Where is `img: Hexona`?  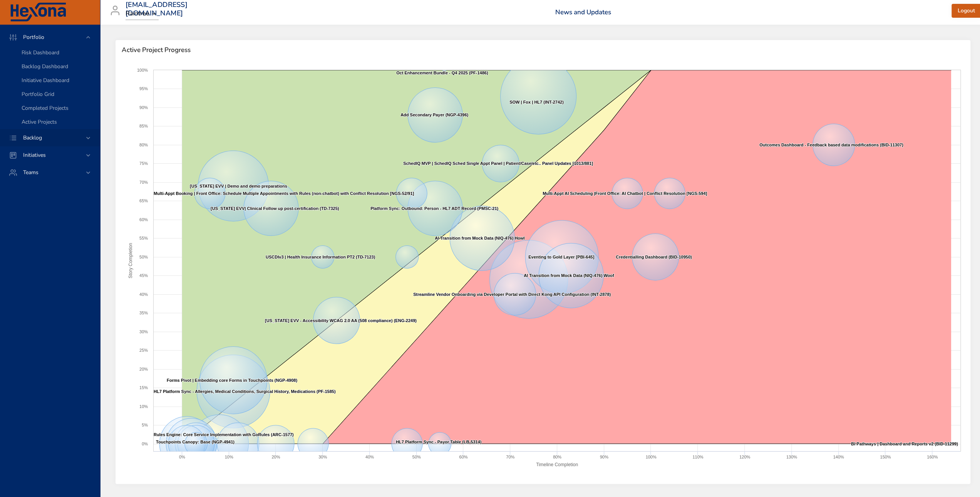
img: Hexona is located at coordinates (38, 13).